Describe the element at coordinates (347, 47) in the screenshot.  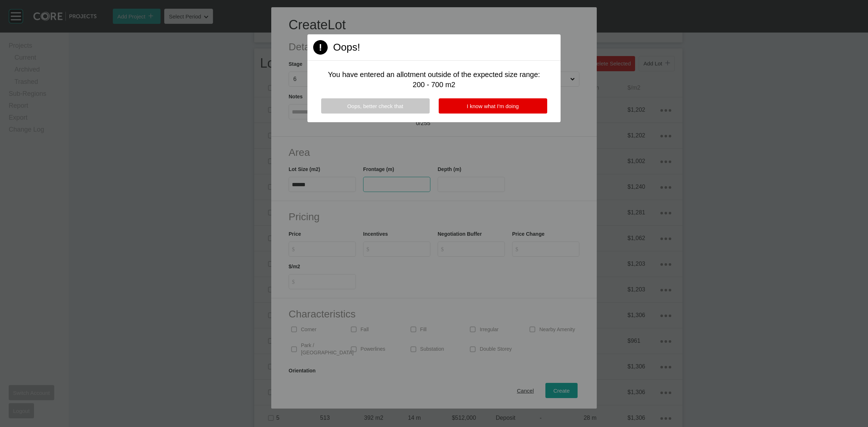
I see `h2: Oops!` at that location.